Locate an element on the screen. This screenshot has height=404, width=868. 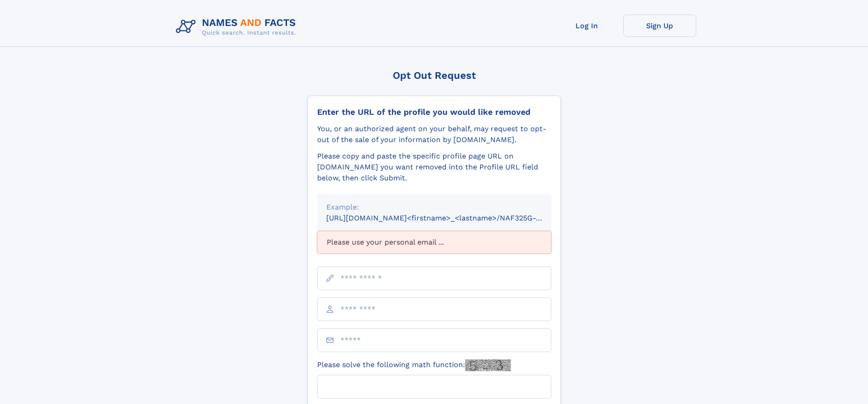
img: Logo Names and Facts is located at coordinates (238, 27).